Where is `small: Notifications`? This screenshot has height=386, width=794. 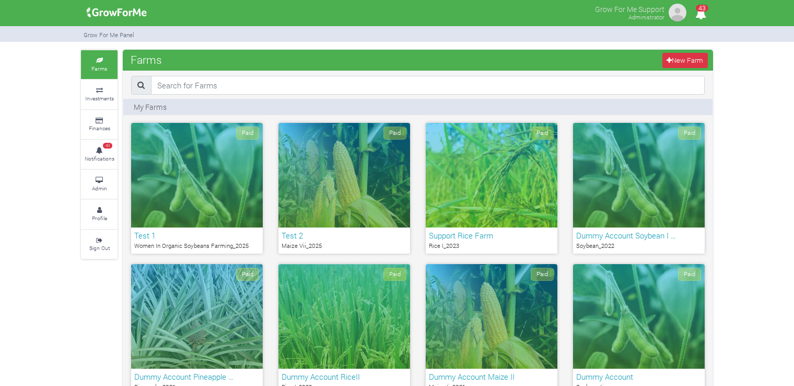
small: Notifications is located at coordinates (99, 158).